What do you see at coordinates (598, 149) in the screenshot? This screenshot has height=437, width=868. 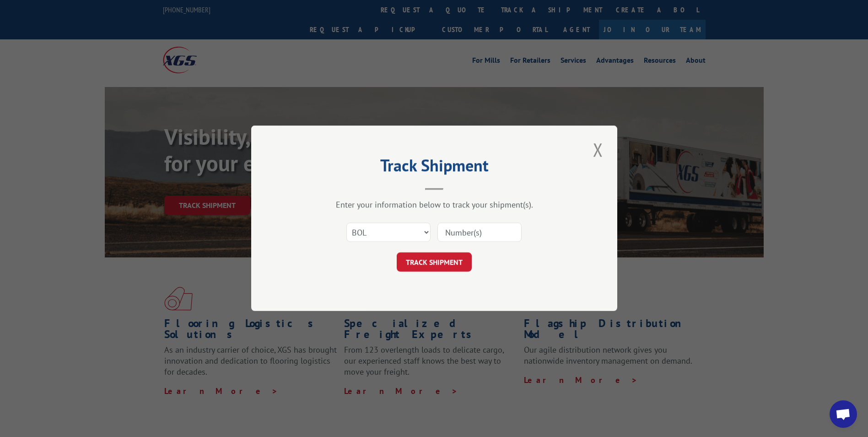 I see `button: Close modal` at bounding box center [598, 149].